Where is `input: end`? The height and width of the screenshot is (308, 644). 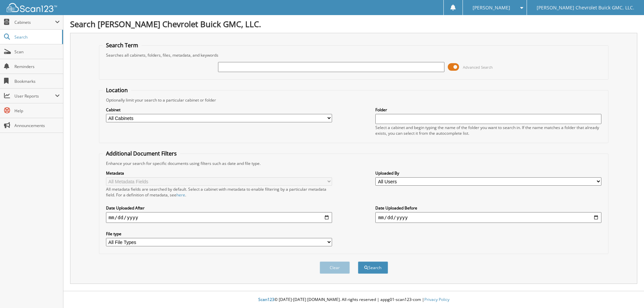 input: end is located at coordinates (488, 218).